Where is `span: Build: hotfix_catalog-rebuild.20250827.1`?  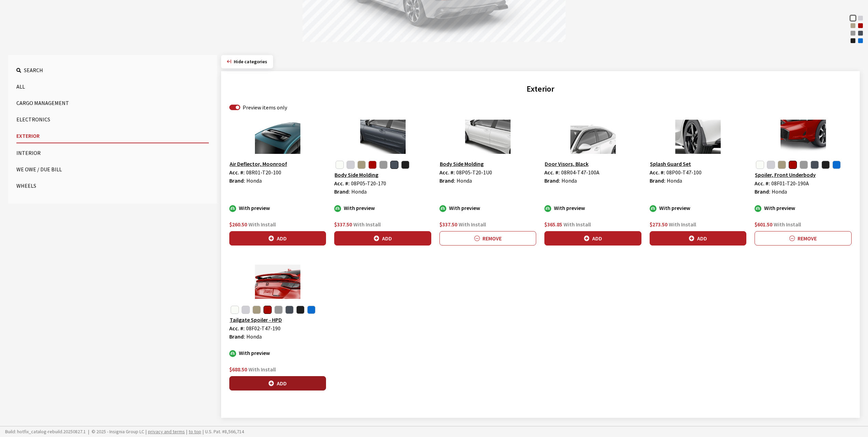 span: Build: hotfix_catalog-rebuild.20250827.1 is located at coordinates (46, 431).